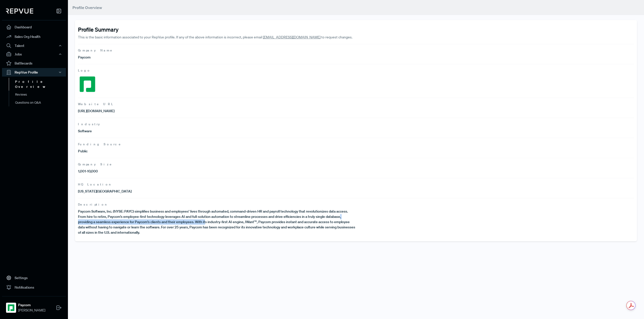  What do you see at coordinates (34, 73) in the screenshot?
I see `div: RepVue Profile` at bounding box center [34, 73].